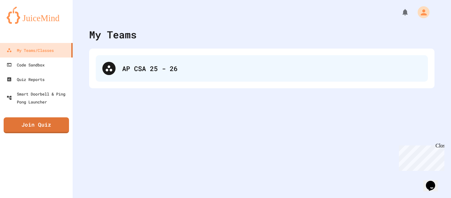 The image size is (451, 198). What do you see at coordinates (38, 98) in the screenshot?
I see `div: Smart Doorbell & Ping Pong Launcher` at bounding box center [38, 98].